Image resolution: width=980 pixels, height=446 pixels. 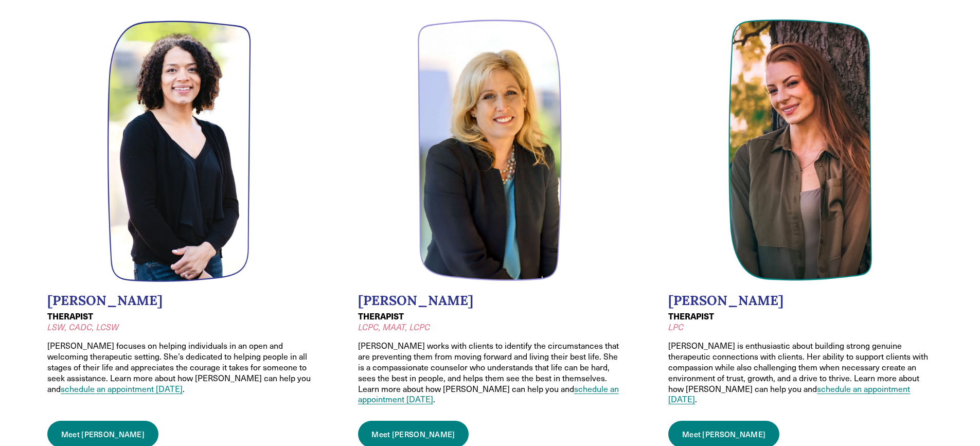 I want to click on em: LSW, CADC, LCSW, so click(x=83, y=326).